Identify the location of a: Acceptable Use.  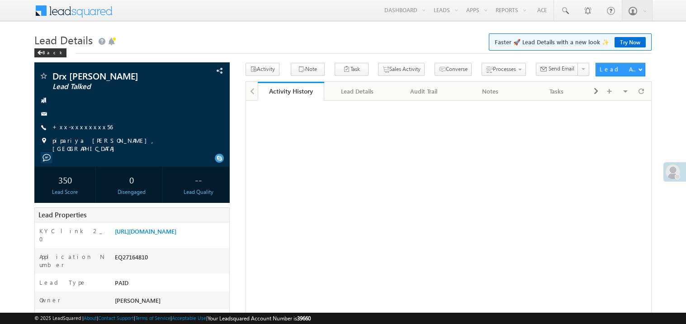
(189, 318).